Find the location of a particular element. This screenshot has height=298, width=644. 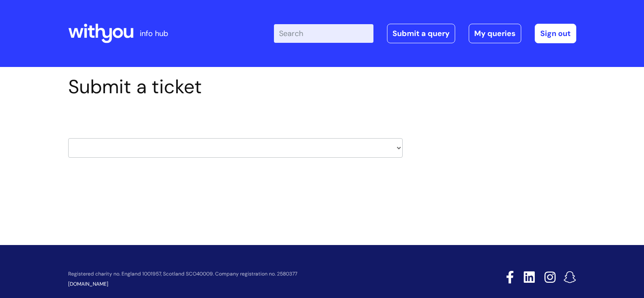

p: info hub is located at coordinates (154, 33).